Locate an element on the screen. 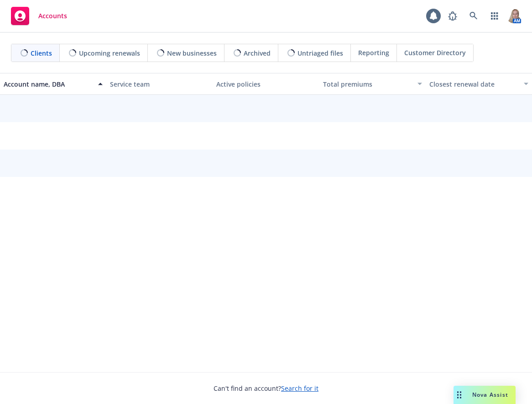  a: Report a Bug is located at coordinates (453, 16).